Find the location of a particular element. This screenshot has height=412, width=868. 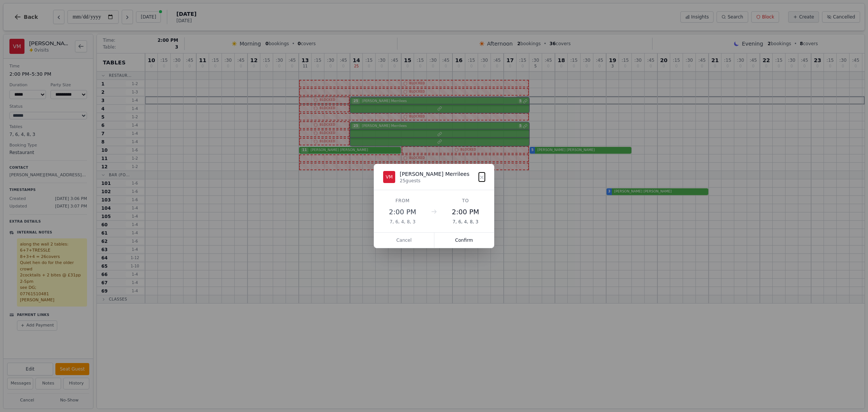

div: 25 guests is located at coordinates (435, 180).